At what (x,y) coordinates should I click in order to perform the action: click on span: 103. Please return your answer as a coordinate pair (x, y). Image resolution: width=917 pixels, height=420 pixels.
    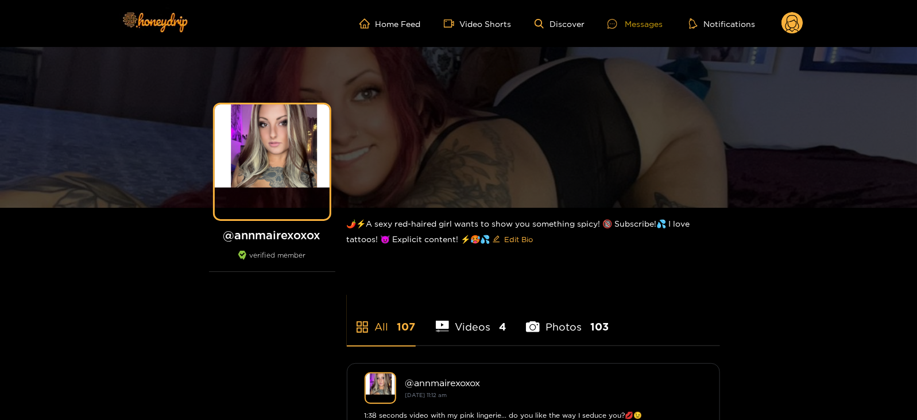
    Looking at the image, I should click on (599, 327).